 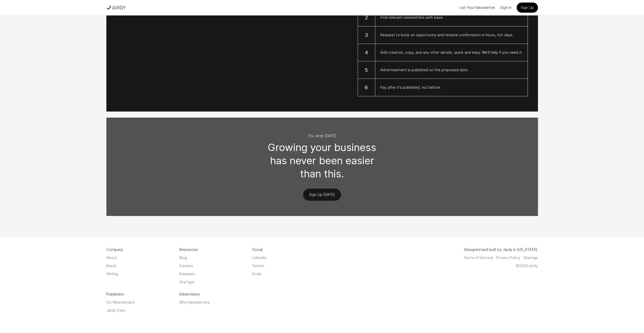 I want to click on a: LinkedIn, so click(x=259, y=258).